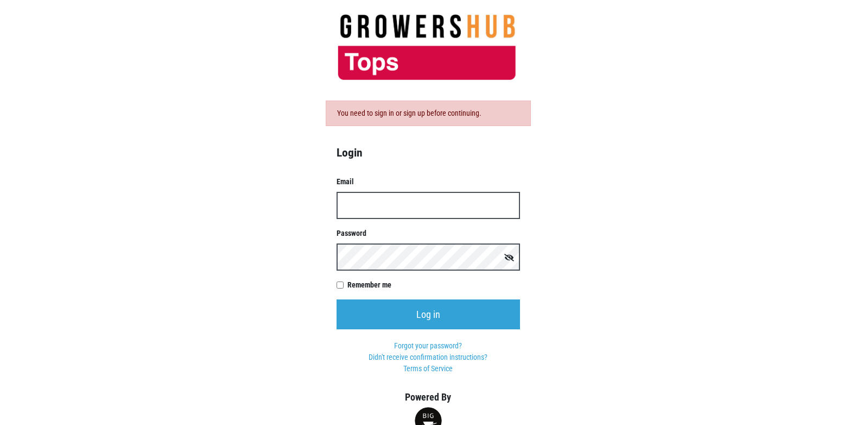 This screenshot has height=425, width=856. I want to click on a: Terms of Service, so click(428, 368).